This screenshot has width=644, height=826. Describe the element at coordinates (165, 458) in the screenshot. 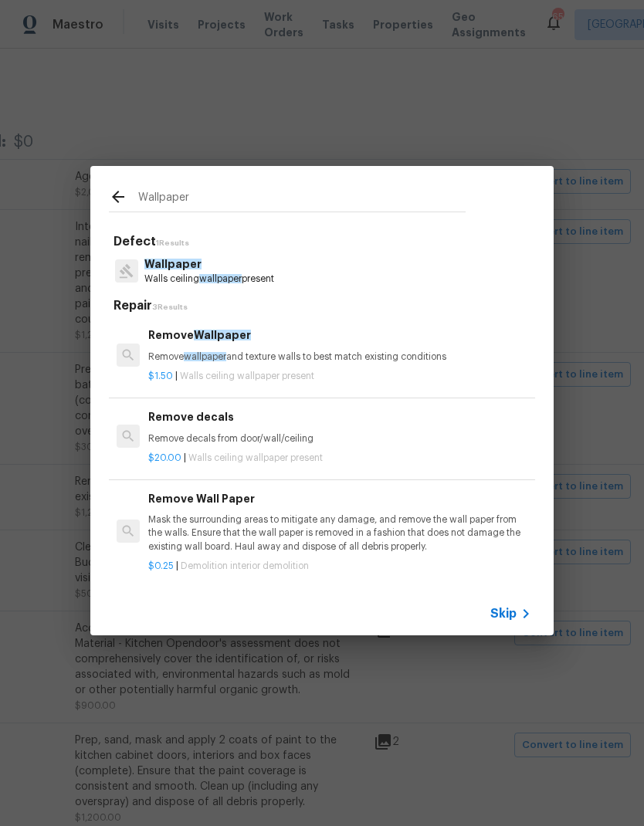

I see `span: $20.00` at that location.